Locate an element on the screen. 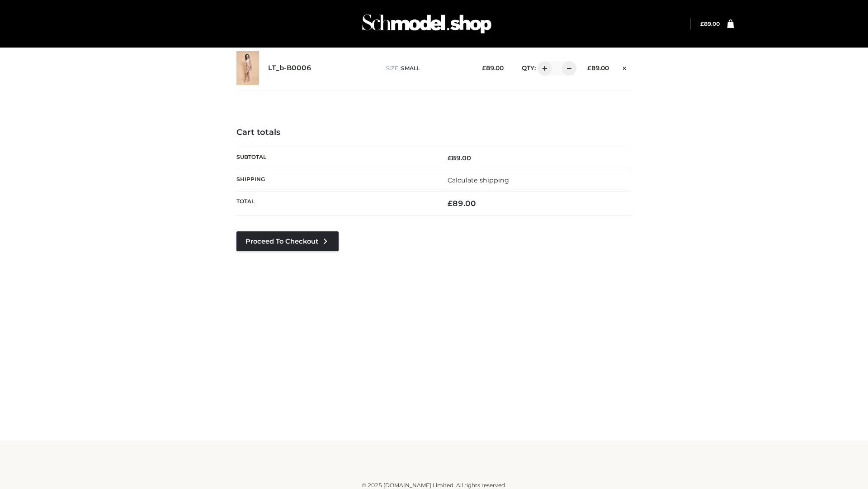  p: size : is located at coordinates (427, 69).